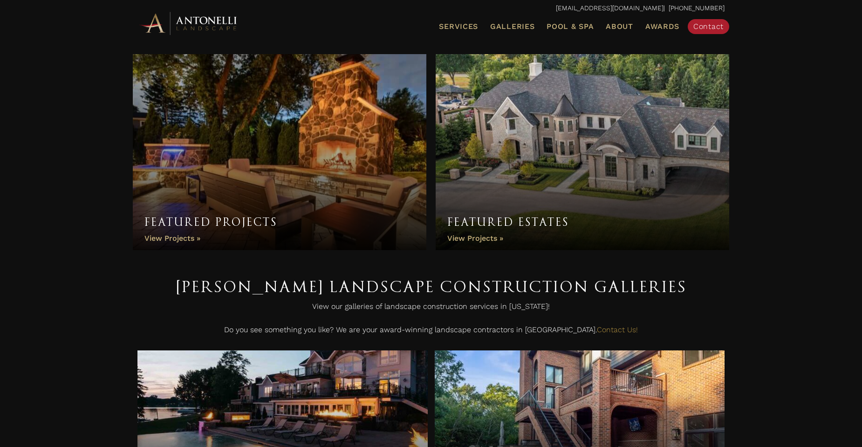  What do you see at coordinates (620, 27) in the screenshot?
I see `span: About` at bounding box center [620, 27].